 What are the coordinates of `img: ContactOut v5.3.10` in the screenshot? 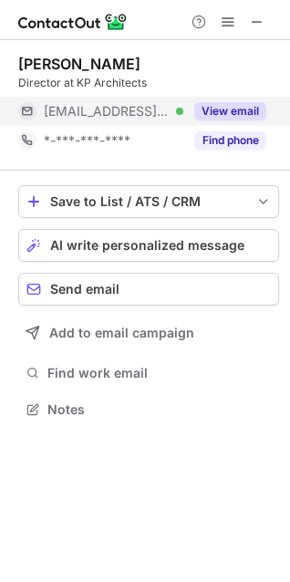 It's located at (73, 22).